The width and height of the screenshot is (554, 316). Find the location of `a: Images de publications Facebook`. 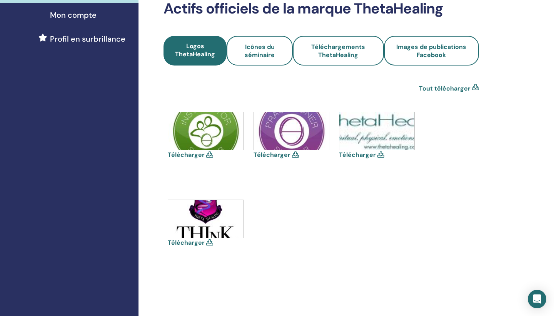

a: Images de publications Facebook is located at coordinates (431, 50).